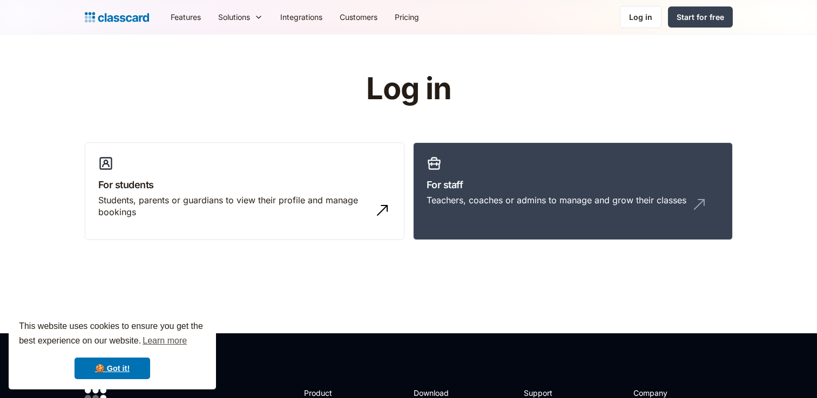  What do you see at coordinates (573, 192) in the screenshot?
I see `a: For staffTeachers, coaches or admins to manage and grow their classes` at bounding box center [573, 192].